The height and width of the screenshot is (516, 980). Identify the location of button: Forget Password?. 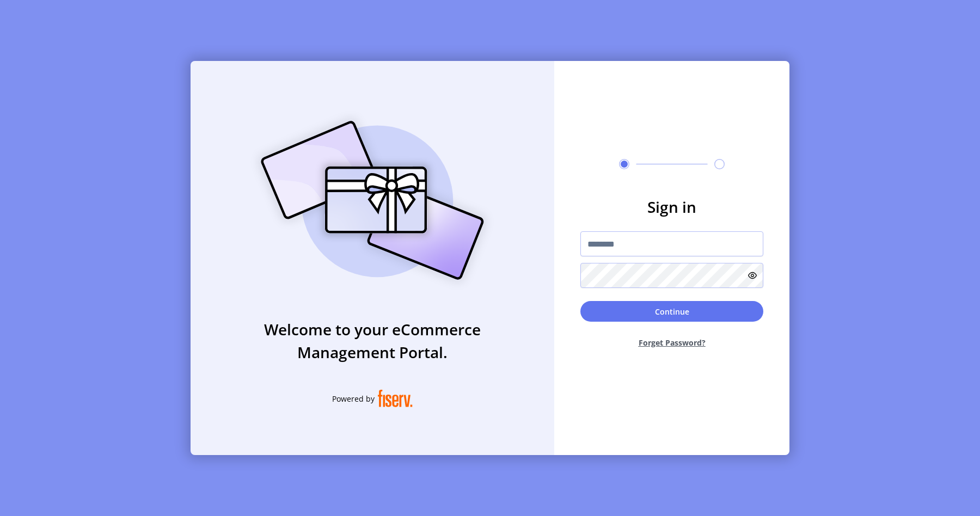
(672, 342).